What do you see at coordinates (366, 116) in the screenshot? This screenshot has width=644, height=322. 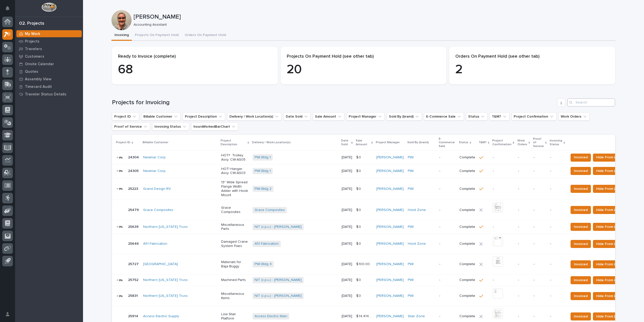 I see `button: Project Manager` at bounding box center [366, 116].